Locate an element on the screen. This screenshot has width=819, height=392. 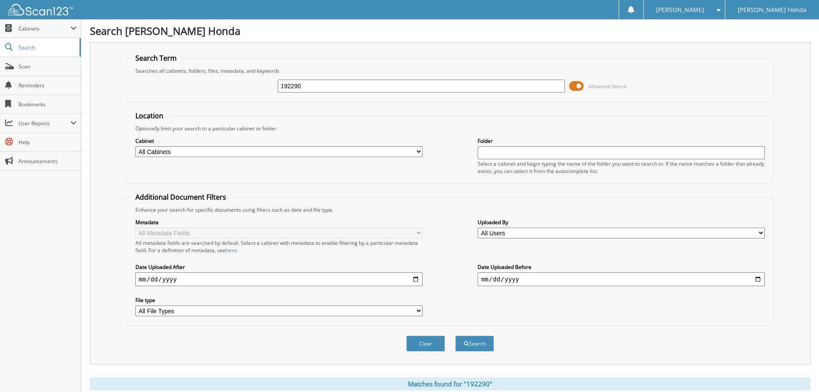
input: end is located at coordinates (622, 279).